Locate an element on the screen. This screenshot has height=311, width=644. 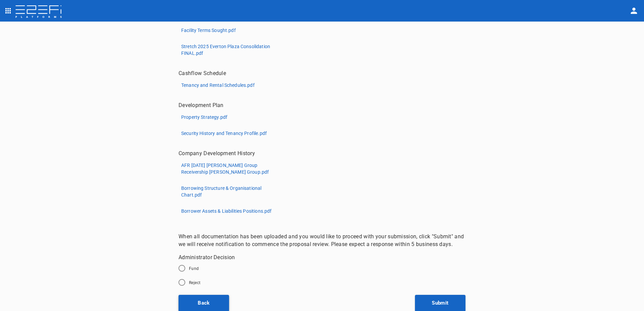
p: Tenancy and Rental Schedules.pdf is located at coordinates (218, 85).